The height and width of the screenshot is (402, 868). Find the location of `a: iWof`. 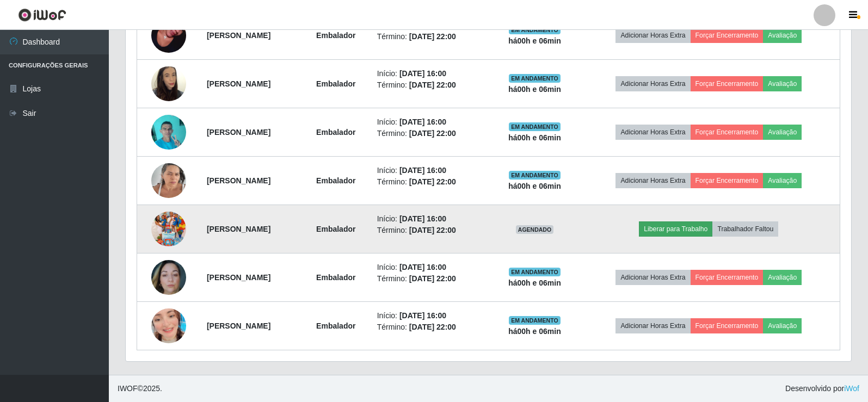

a: iWof is located at coordinates (852, 388).